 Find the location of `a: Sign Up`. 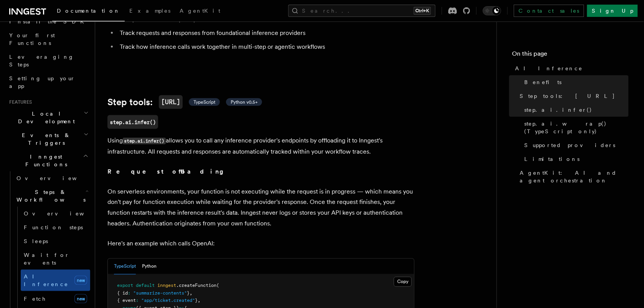

a: Sign Up is located at coordinates (612, 11).